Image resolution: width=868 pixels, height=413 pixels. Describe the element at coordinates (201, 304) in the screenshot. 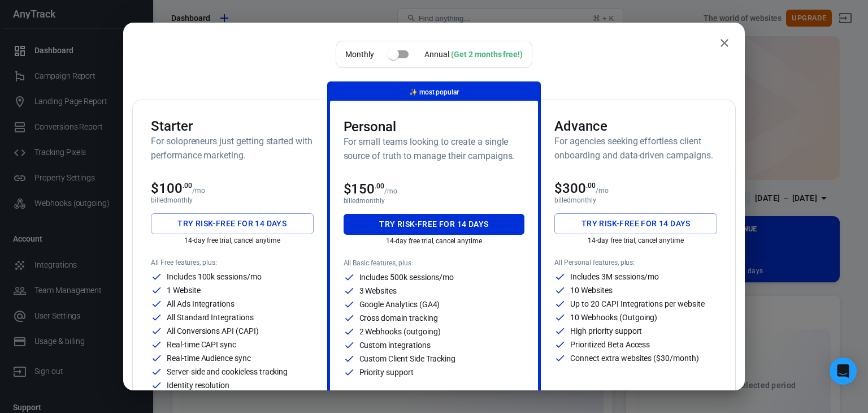

I see `p: All Ads Integrations` at that location.